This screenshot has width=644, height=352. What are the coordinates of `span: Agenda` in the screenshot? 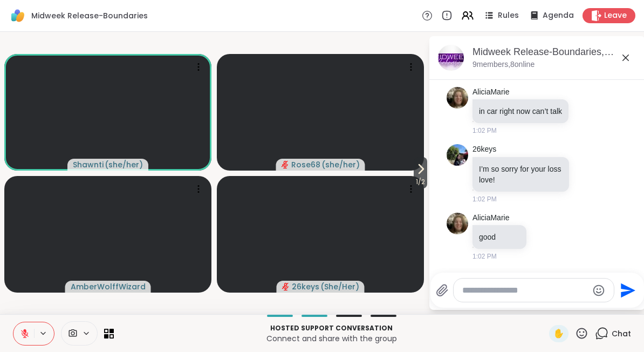 It's located at (558, 16).